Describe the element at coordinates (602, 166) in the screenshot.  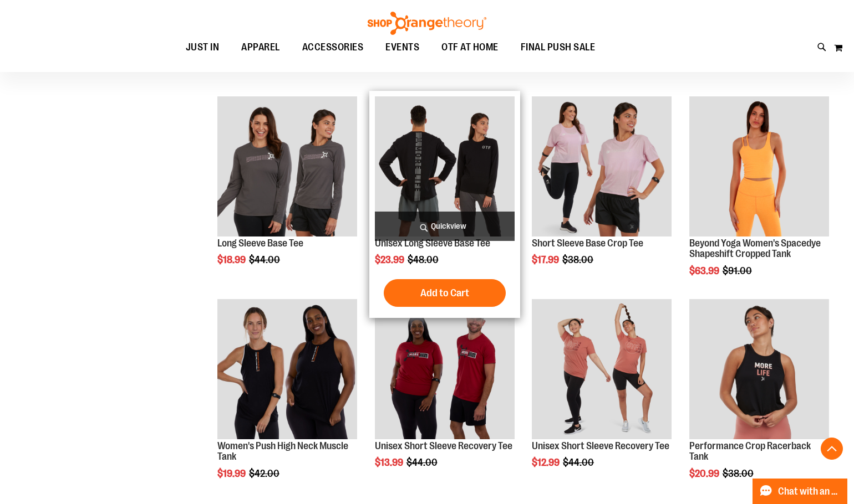
I see `img: Product image for Short Sleeve Base Crop Tee` at that location.